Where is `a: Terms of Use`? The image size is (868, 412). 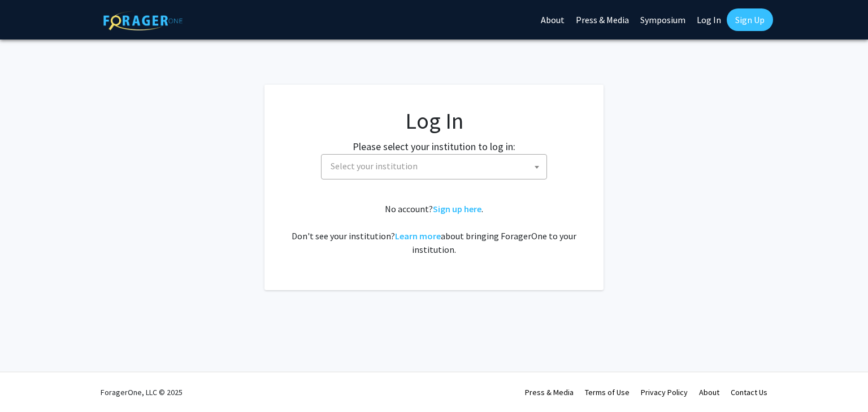 a: Terms of Use is located at coordinates (607, 393).